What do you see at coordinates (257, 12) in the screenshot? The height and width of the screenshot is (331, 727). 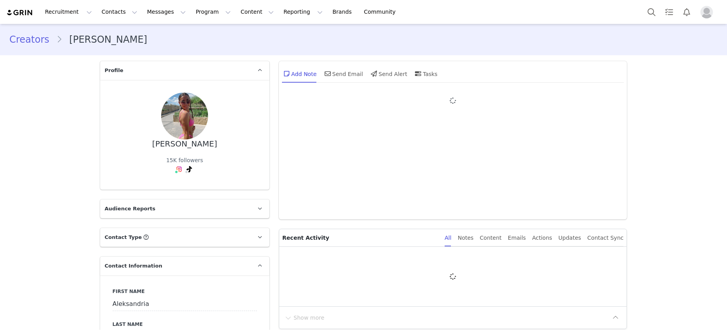 I see `button: Content` at bounding box center [257, 12].